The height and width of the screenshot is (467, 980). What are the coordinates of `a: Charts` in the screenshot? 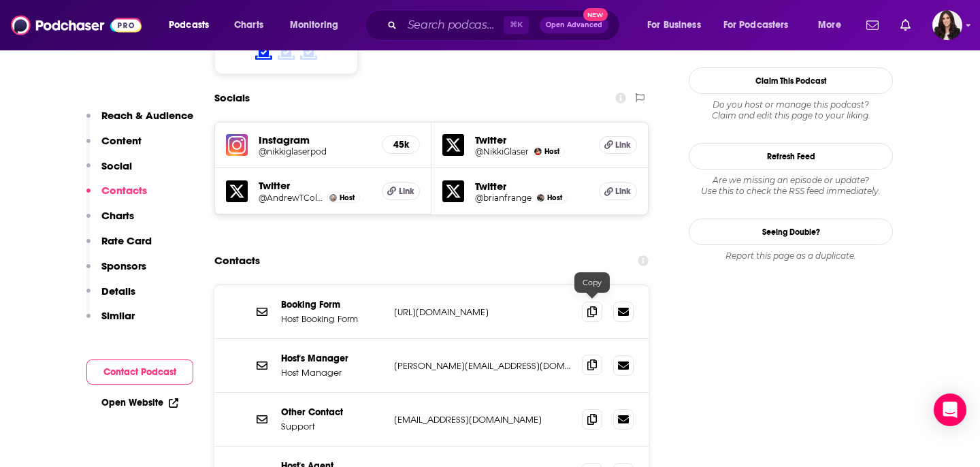 It's located at (249, 25).